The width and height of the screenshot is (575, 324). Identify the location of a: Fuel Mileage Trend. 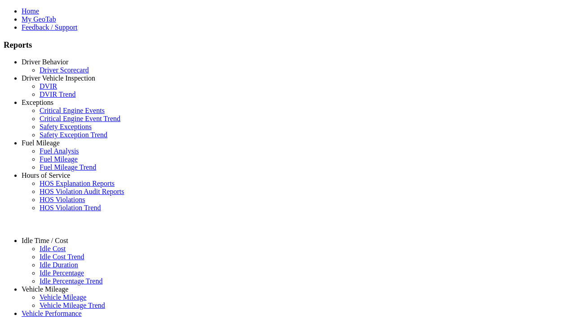
(68, 167).